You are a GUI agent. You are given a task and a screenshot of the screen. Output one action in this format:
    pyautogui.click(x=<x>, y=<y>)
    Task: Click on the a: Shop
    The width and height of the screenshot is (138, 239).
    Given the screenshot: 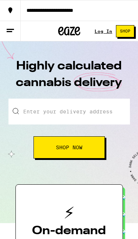 What is the action you would take?
    pyautogui.click(x=126, y=31)
    